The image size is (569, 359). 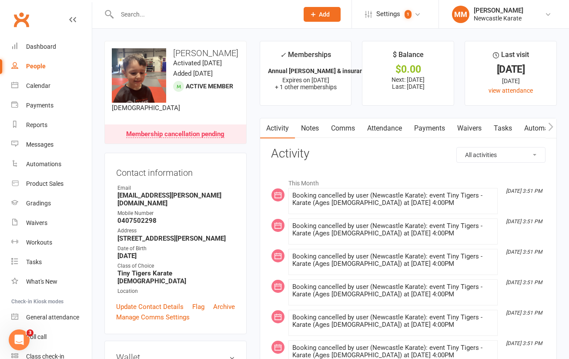 What do you see at coordinates (51, 242) in the screenshot?
I see `a: Workouts` at bounding box center [51, 242].